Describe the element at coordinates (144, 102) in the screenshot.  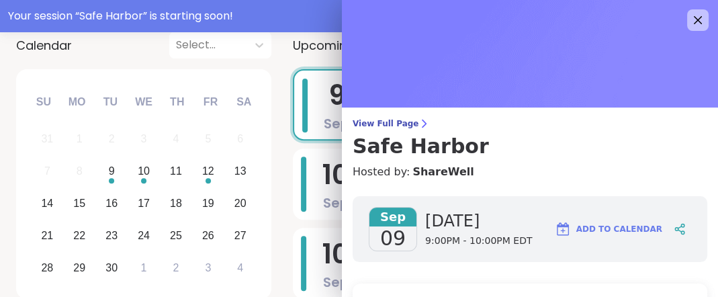
I see `div: We` at that location.